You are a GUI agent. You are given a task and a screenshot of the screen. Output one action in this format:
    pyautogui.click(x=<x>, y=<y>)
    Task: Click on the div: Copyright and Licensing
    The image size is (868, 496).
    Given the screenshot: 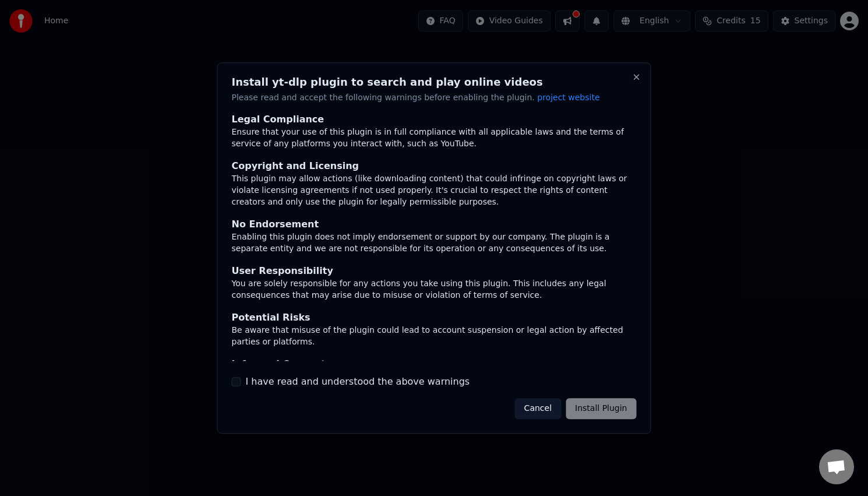 What is the action you would take?
    pyautogui.click(x=434, y=166)
    